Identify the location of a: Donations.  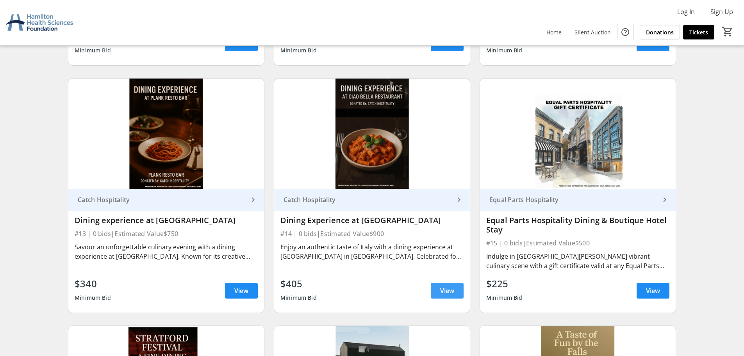
(660, 32).